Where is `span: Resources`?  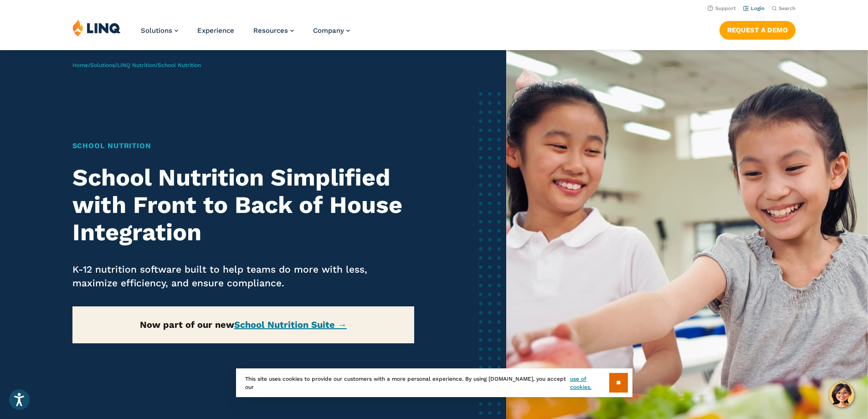 span: Resources is located at coordinates (270, 31).